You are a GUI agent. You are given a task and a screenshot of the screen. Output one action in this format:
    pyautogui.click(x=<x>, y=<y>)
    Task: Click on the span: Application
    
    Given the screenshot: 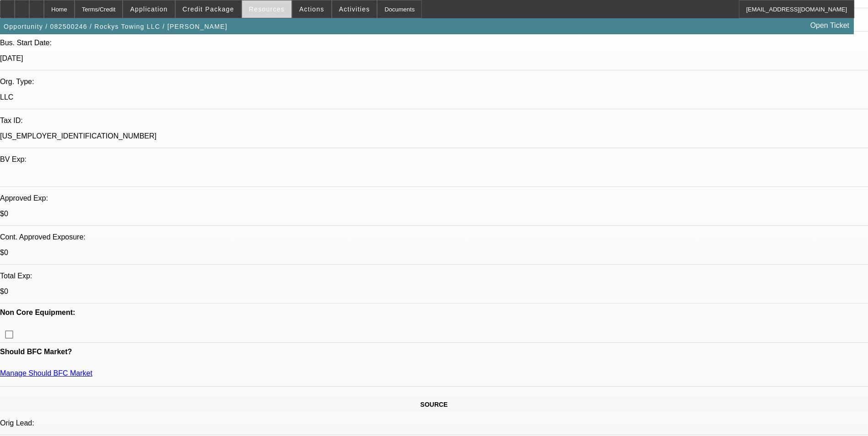 What is the action you would take?
    pyautogui.click(x=149, y=9)
    